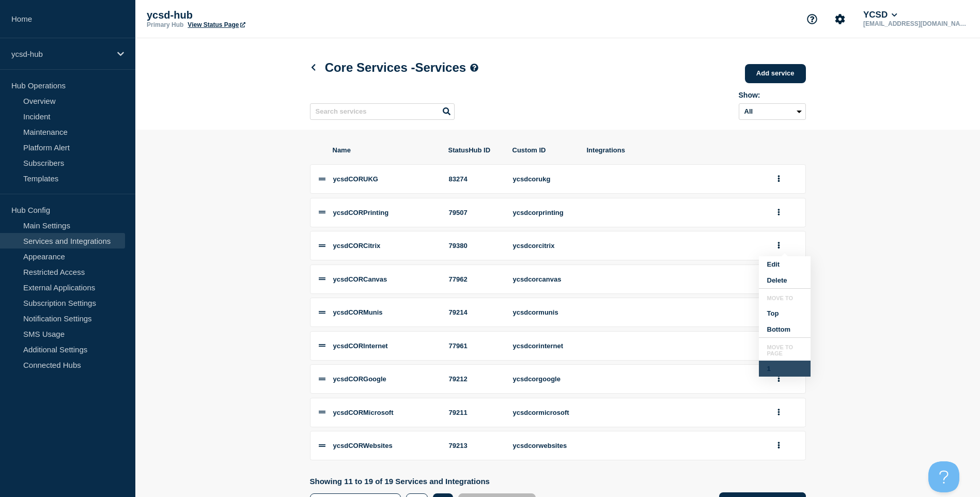 Image resolution: width=980 pixels, height=497 pixels. What do you see at coordinates (363, 445) in the screenshot?
I see `span: ycsdCORWebsites` at bounding box center [363, 445].